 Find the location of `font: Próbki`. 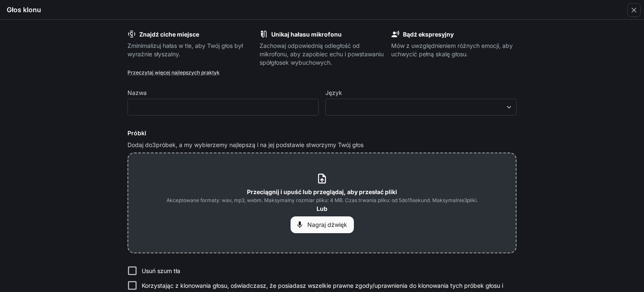

font: Próbki is located at coordinates (137, 133).